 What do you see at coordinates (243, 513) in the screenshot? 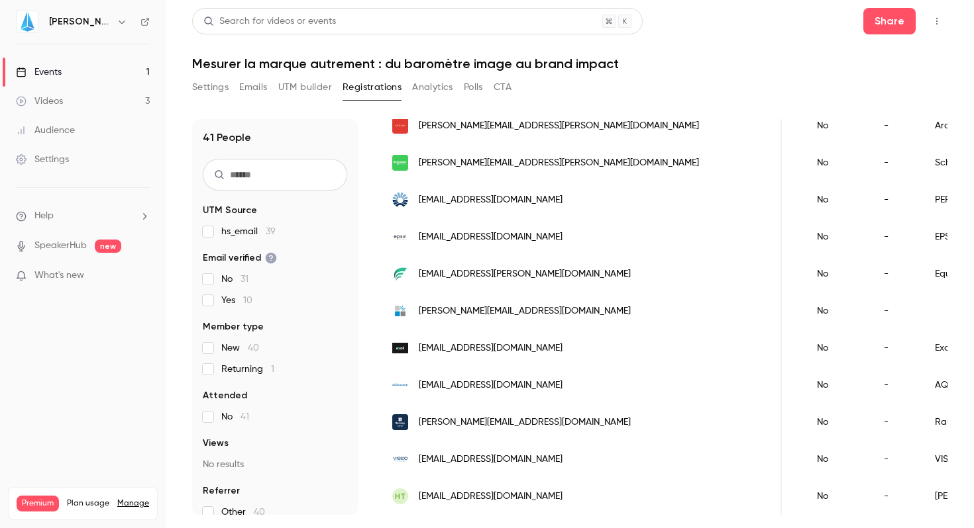
I see `span: Other` at bounding box center [243, 513].